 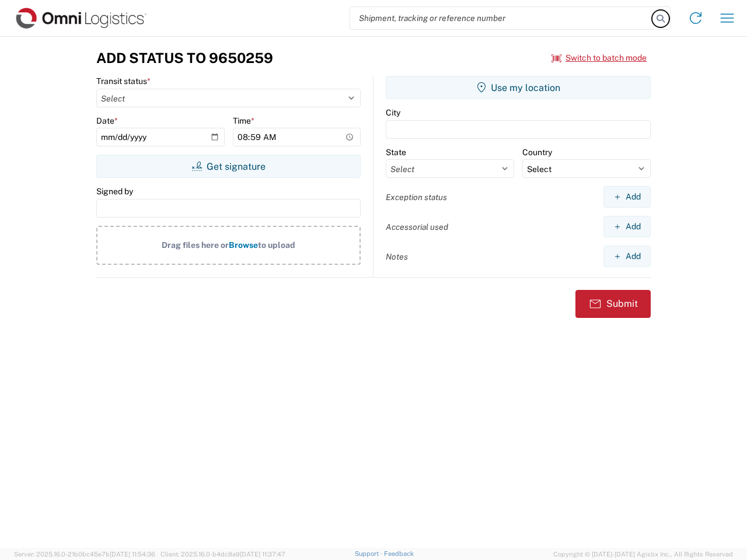 What do you see at coordinates (243, 245) in the screenshot?
I see `span: Browse` at bounding box center [243, 245].